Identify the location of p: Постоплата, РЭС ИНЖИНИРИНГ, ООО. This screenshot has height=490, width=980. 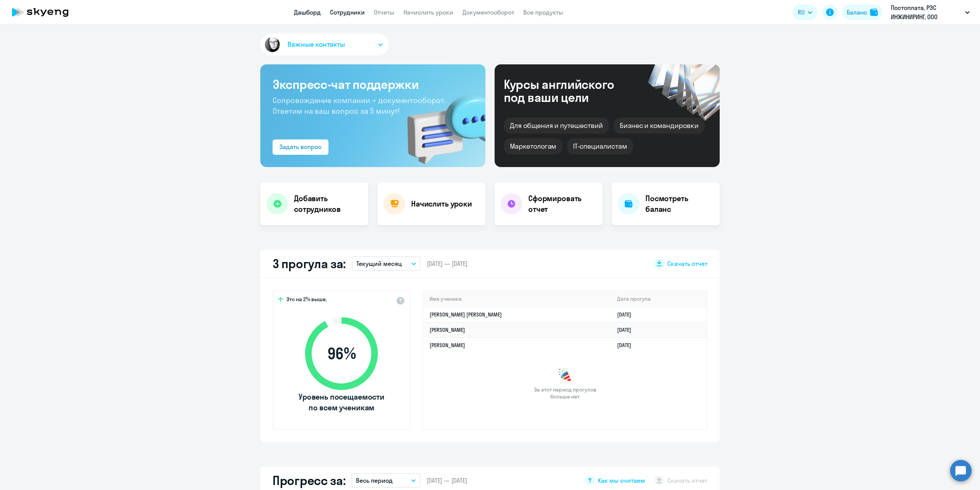
(927, 13).